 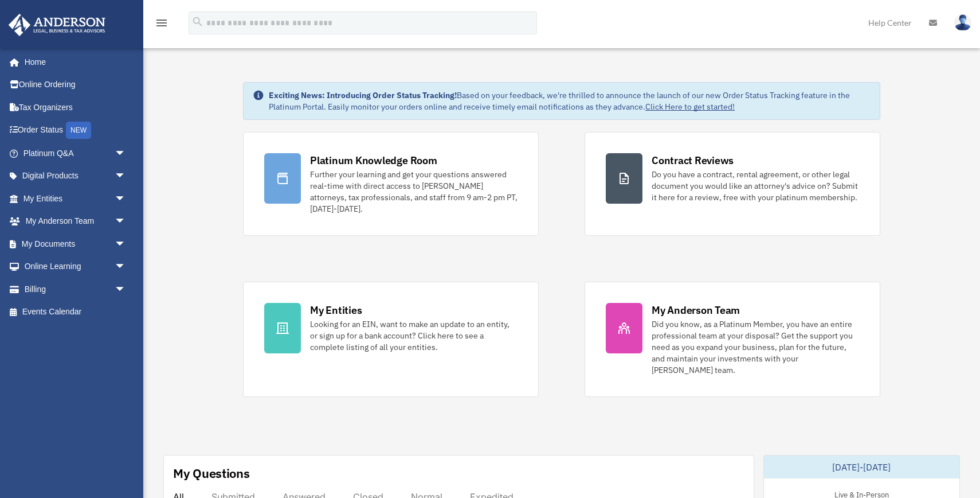 I want to click on img: User Pic, so click(x=963, y=22).